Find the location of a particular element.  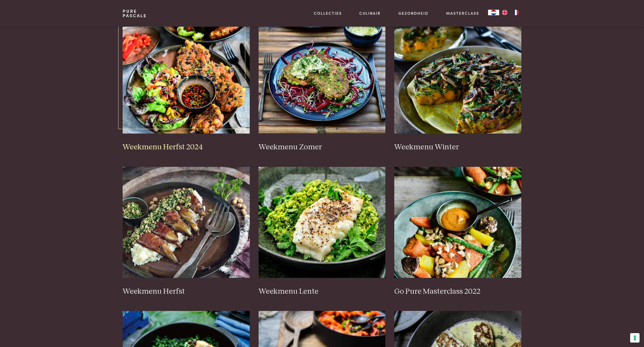

div: Language is located at coordinates (494, 12).